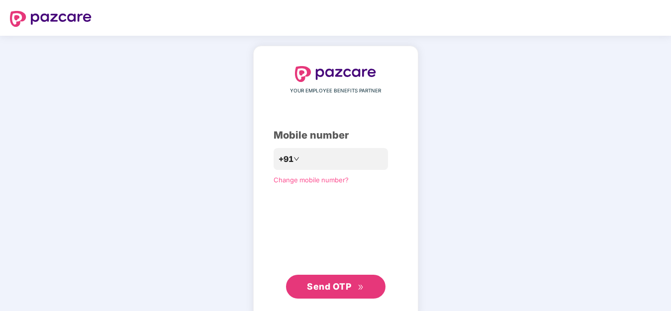  I want to click on span: double-right, so click(361, 287).